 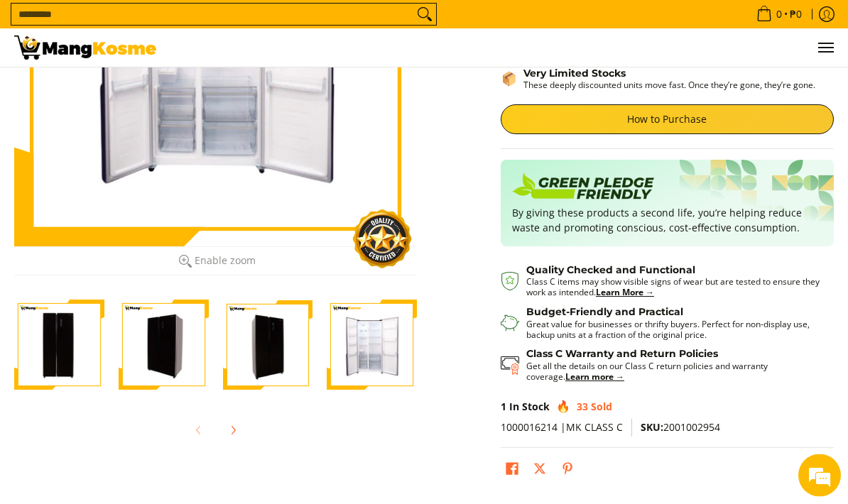 What do you see at coordinates (602, 406) in the screenshot?
I see `span: Sold` at bounding box center [602, 406].